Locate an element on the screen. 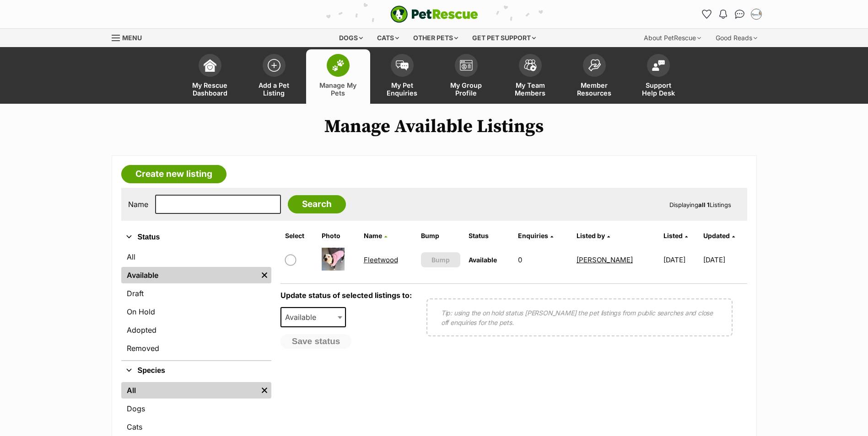 Image resolution: width=868 pixels, height=436 pixels. a: On Hold is located at coordinates (196, 312).